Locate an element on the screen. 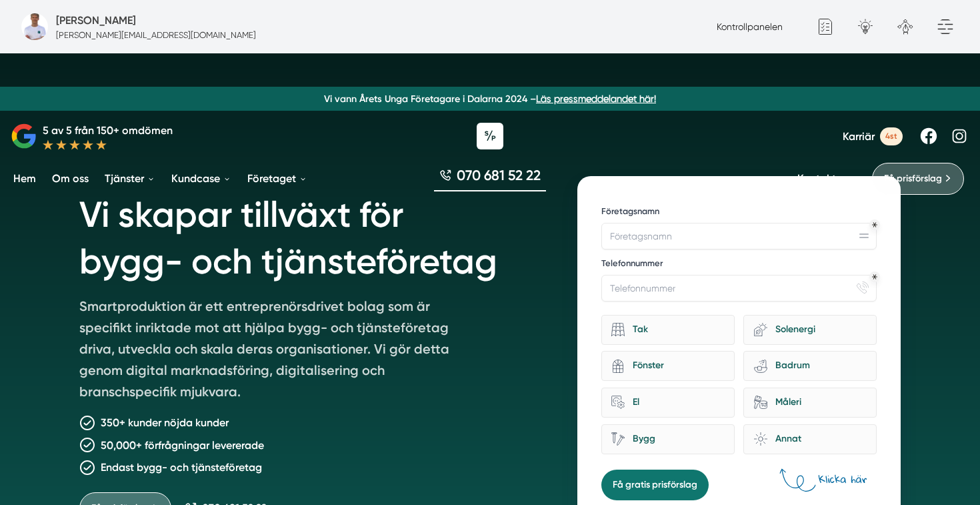  img: foretagsbild-pa-smartproduktion-en-webbyraer-i-dalarnas-lan.png is located at coordinates (35, 27).